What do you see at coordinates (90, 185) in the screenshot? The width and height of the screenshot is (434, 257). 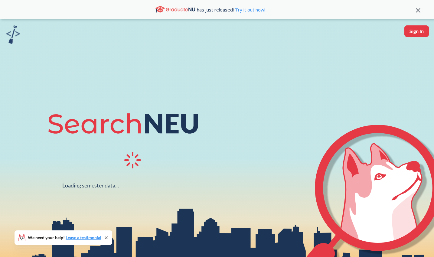 I see `div: Loading semester data...` at bounding box center [90, 185].